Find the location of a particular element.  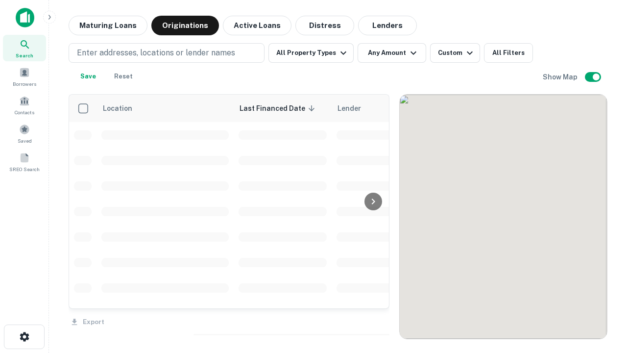

button: Save your search to get updates of matches that match your search criteria. is located at coordinates (88, 76).